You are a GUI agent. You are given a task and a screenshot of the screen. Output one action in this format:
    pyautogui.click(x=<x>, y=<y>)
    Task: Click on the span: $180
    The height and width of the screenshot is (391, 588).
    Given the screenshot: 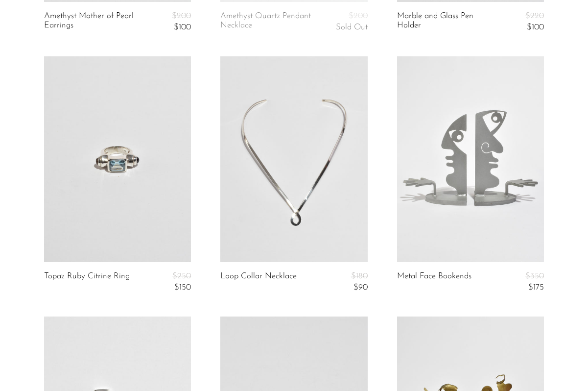 What is the action you would take?
    pyautogui.click(x=359, y=276)
    